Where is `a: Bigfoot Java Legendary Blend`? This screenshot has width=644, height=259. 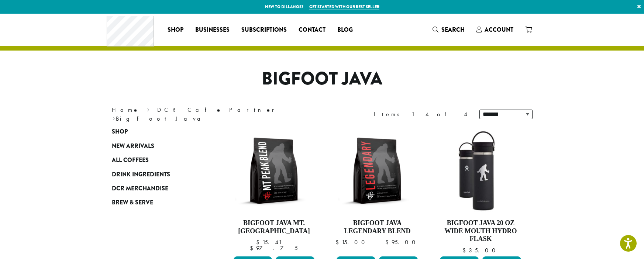
a: Bigfoot Java Legendary Blend is located at coordinates (377, 191).